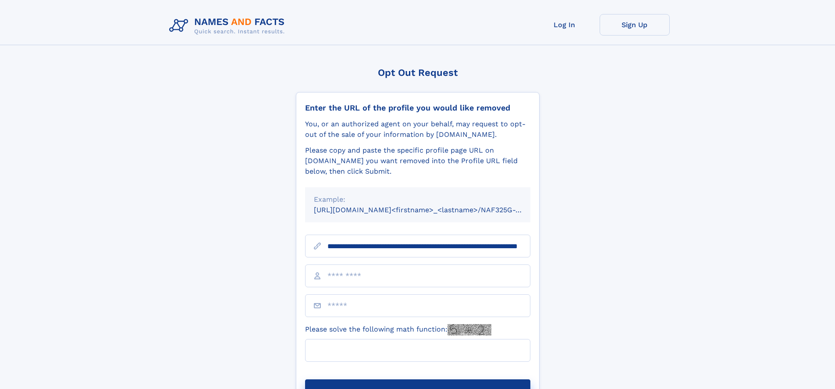  What do you see at coordinates (417, 129) in the screenshot?
I see `div: You, or an authorized agent on your behalf, may request to opt-out of the sale of your informatio...` at bounding box center [417, 129].